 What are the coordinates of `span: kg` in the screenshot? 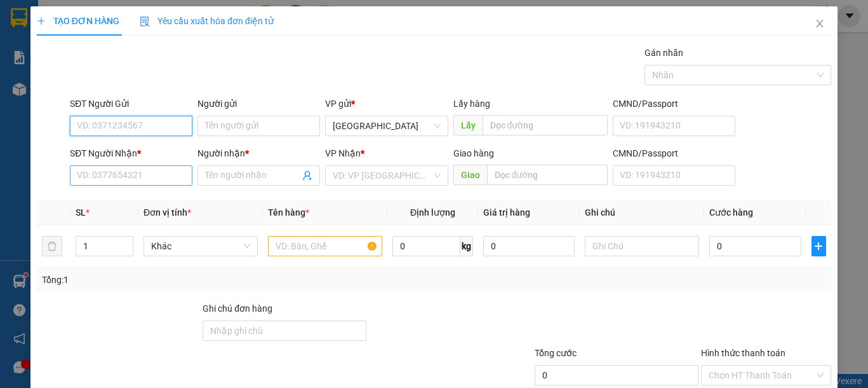 It's located at (466, 246).